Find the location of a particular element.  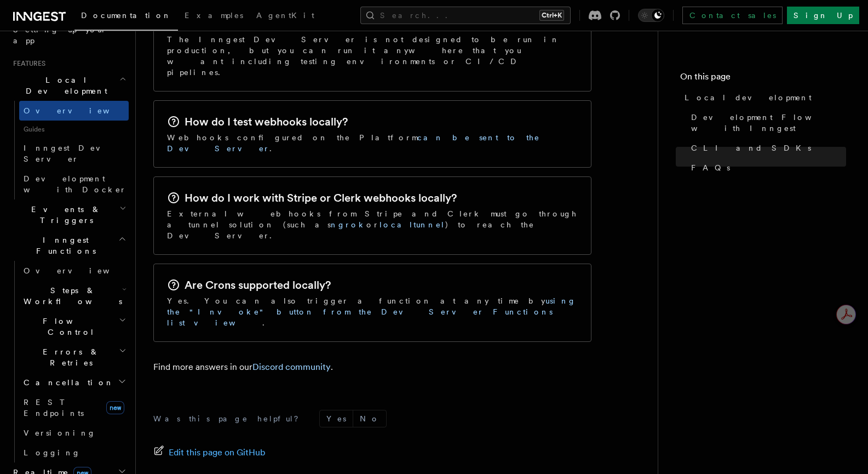

span: Features is located at coordinates (27, 63).